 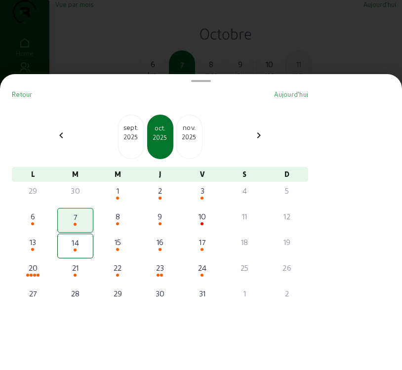 What do you see at coordinates (203, 242) in the screenshot?
I see `div: 17` at bounding box center [203, 242].